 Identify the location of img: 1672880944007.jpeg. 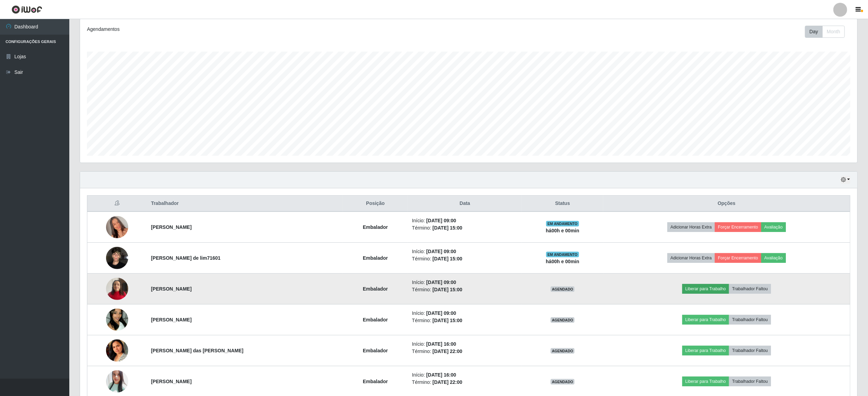
(117, 350).